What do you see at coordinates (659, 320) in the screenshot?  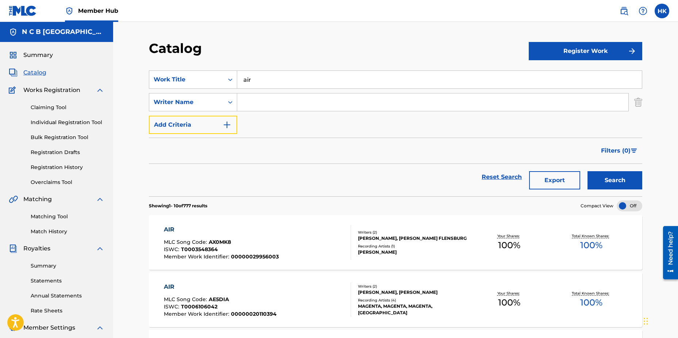 I see `div: Chat-widget` at bounding box center [659, 320].